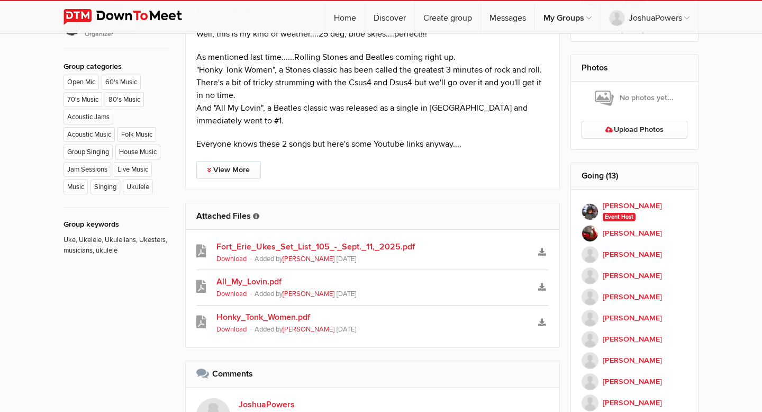 This screenshot has width=762, height=412. I want to click on img: Marilyn Hardabura, so click(590, 318).